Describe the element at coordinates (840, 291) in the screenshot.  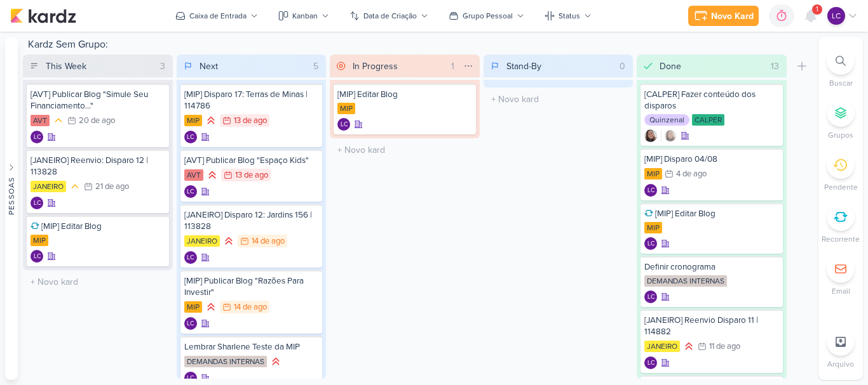
I see `p: Email` at that location.